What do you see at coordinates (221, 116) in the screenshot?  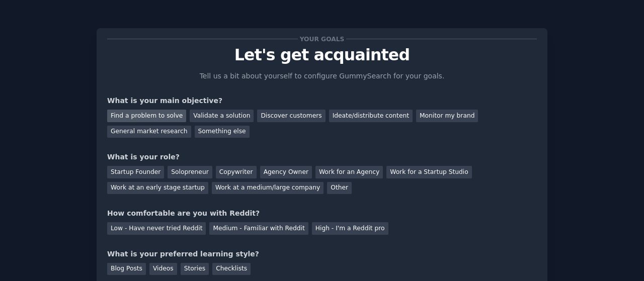 I see `div: Validate a solution` at bounding box center [221, 116].